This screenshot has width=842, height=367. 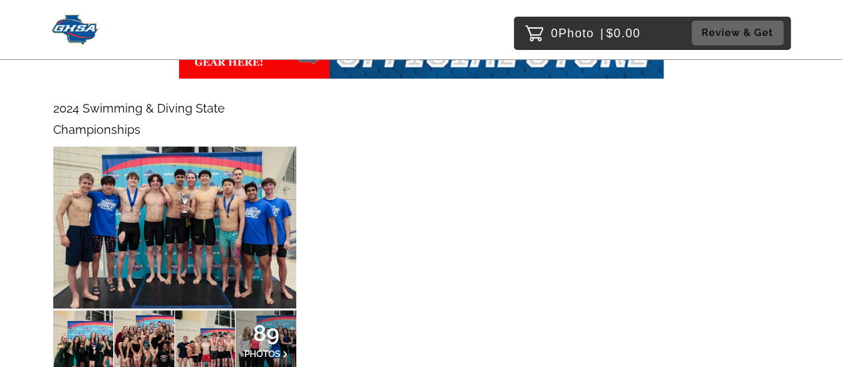 I want to click on img: 110651, so click(x=174, y=227).